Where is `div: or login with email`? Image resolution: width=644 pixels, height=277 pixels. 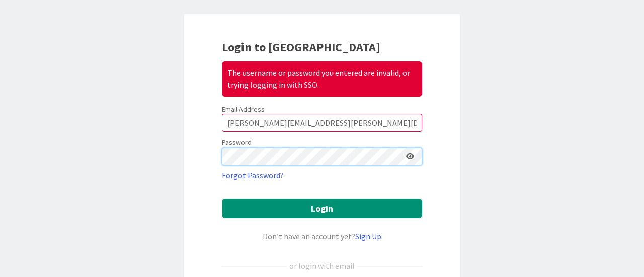 div: or login with email is located at coordinates (322, 266).